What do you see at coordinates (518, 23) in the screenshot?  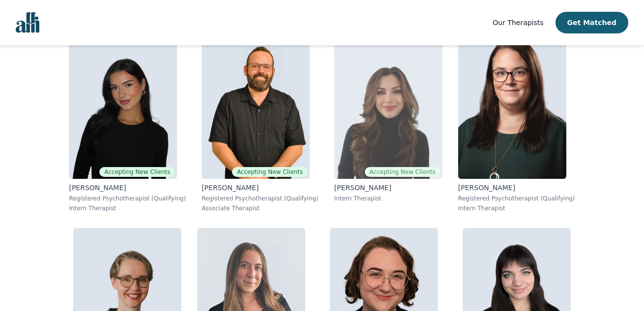 I see `span: Our Therapists` at bounding box center [518, 23].